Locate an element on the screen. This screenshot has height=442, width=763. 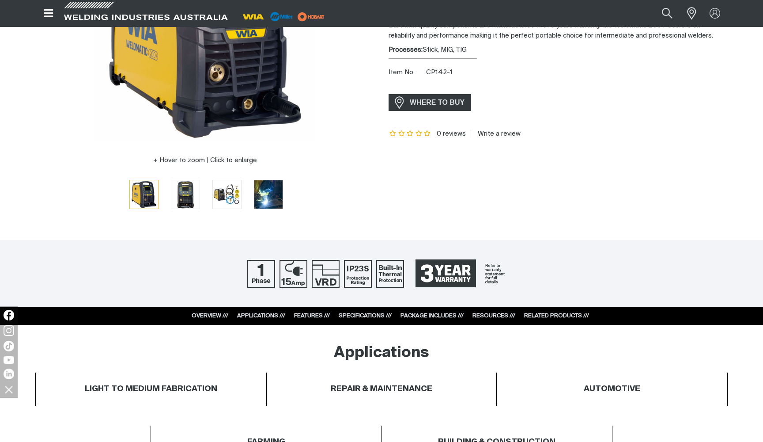
button: Go to slide 1 is located at coordinates (144, 194).